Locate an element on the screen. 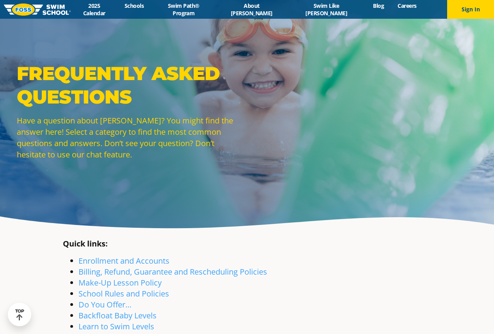  a: Make-Up Lesson Policy is located at coordinates (120, 282).